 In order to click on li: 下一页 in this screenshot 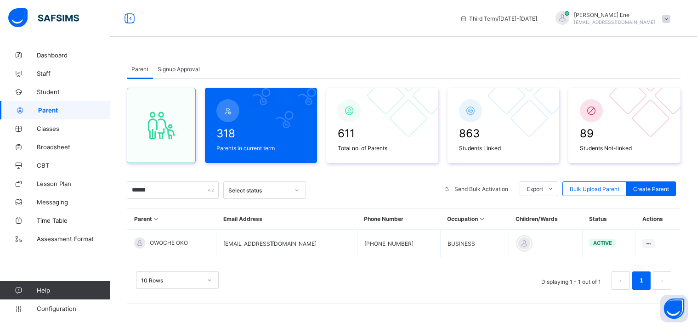, I will do `click(662, 281)`.